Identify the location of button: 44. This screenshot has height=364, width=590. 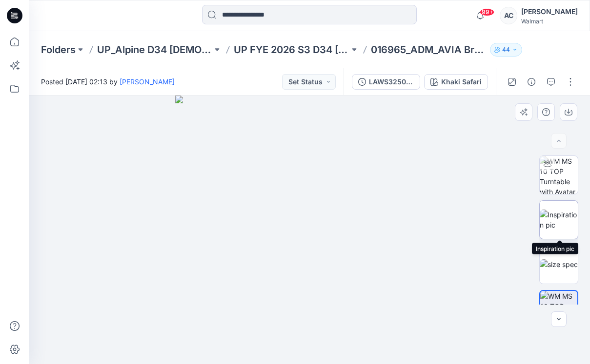
(506, 50).